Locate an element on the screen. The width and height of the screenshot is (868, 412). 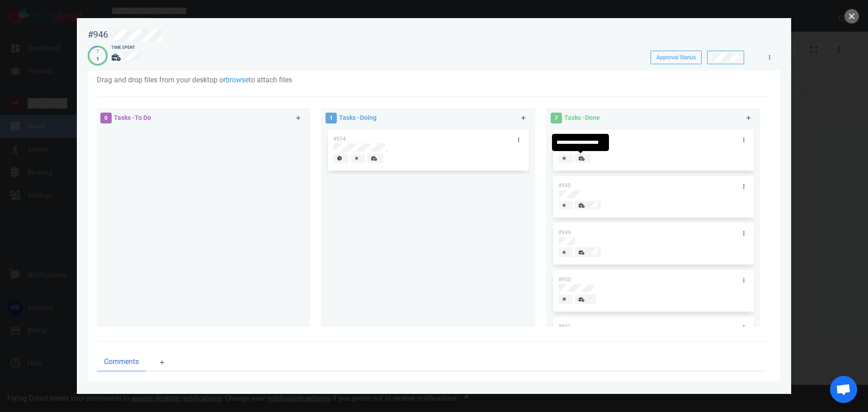
button: Approval Status is located at coordinates (676, 57).